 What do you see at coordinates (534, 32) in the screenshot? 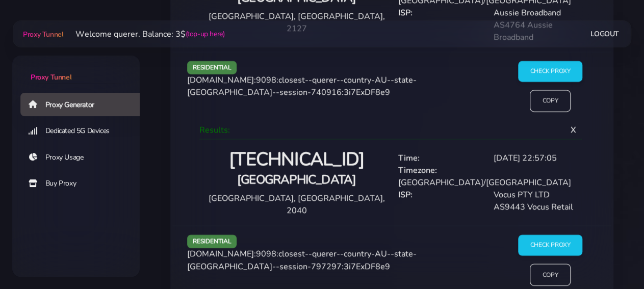
I see `div: AS4764 Aussie Broadband` at bounding box center [534, 32].